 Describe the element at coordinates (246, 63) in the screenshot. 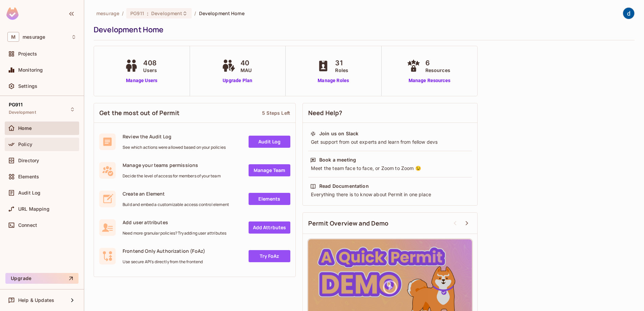

I see `span: 40` at that location.